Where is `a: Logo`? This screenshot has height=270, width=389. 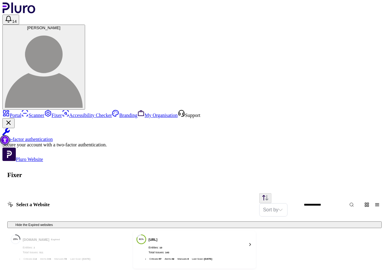
a: Logo is located at coordinates (19, 12).